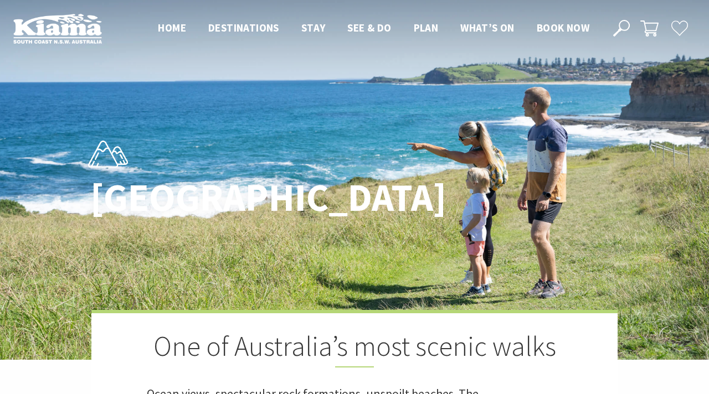  I want to click on span: Home, so click(172, 28).